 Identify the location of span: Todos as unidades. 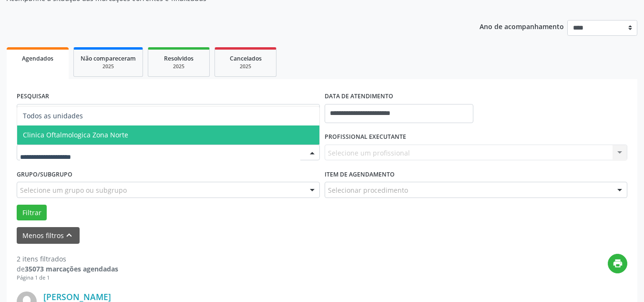
(53, 115).